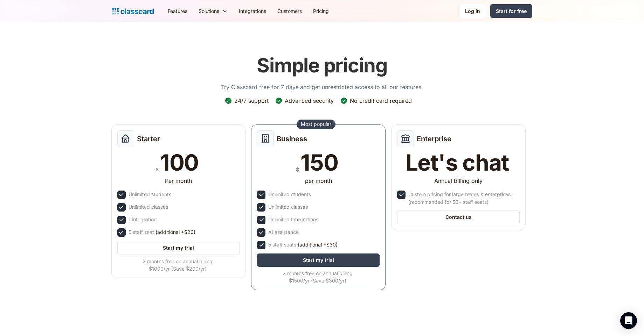  What do you see at coordinates (148, 139) in the screenshot?
I see `h2: Starter` at bounding box center [148, 139].